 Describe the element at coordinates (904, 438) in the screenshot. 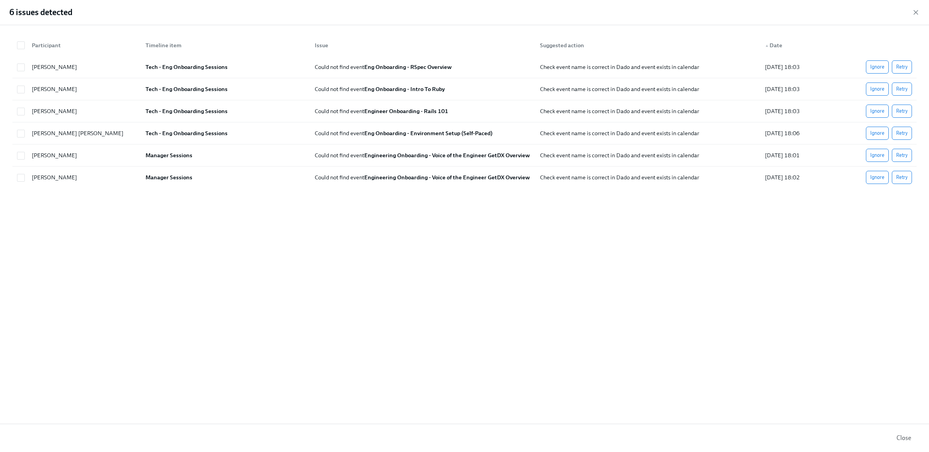

I see `button: Close` at that location.